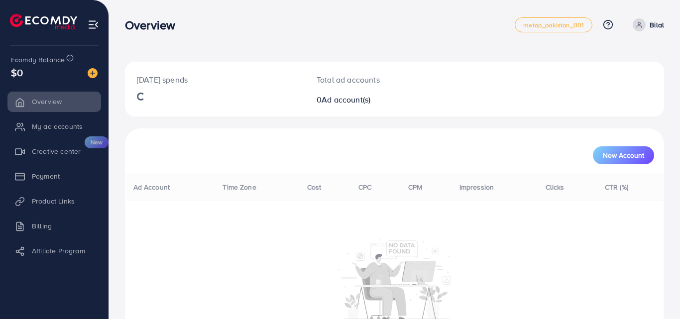 This screenshot has height=319, width=680. Describe the element at coordinates (38, 60) in the screenshot. I see `span: Ecomdy Balance` at that location.